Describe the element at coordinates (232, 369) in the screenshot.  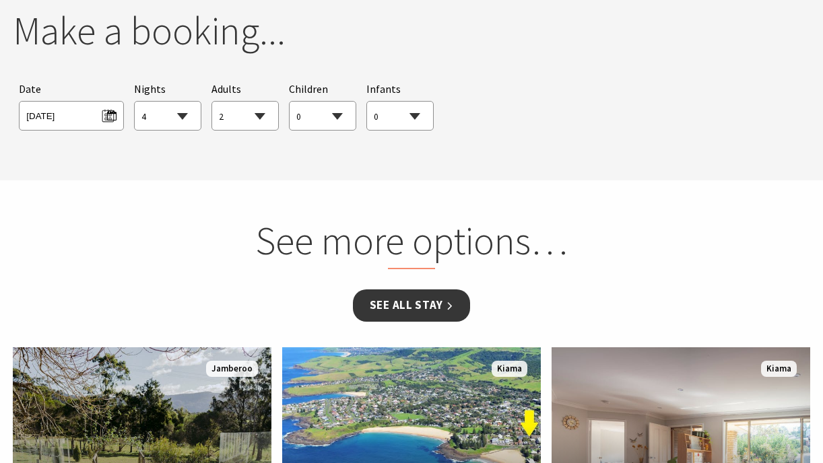
I see `span: Jamberoo` at that location.